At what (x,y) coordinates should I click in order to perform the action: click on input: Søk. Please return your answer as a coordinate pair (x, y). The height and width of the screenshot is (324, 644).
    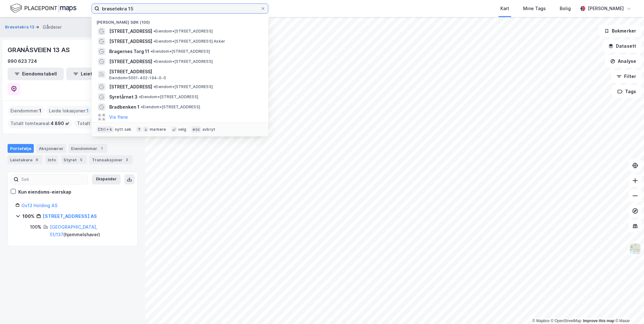
    Looking at the image, I should click on (53, 180).